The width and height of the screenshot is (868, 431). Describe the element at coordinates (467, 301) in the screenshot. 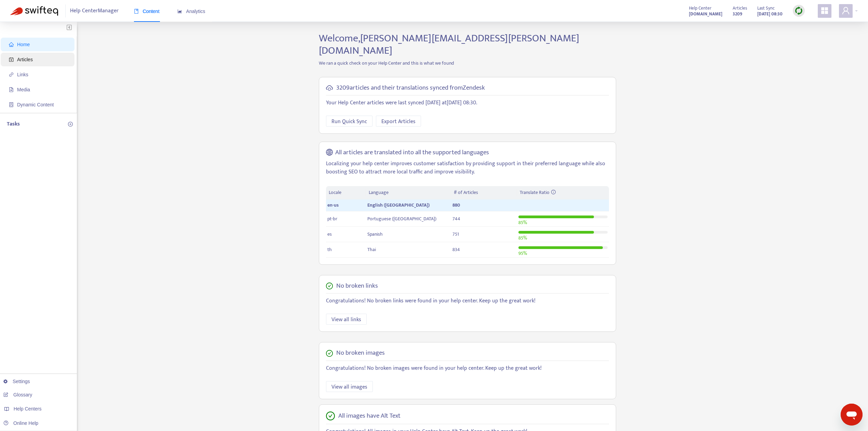

I see `p: Congratulations! No broken links were found in your help center. Keep up the great work!` at that location.